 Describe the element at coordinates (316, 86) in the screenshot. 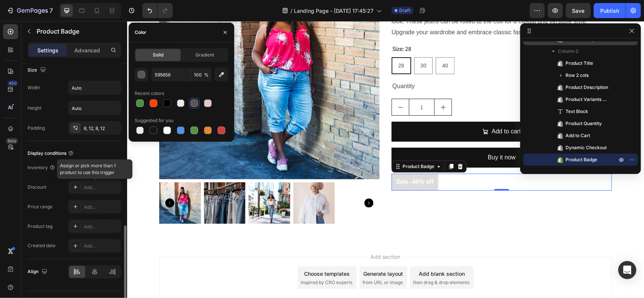

I see `button: increment` at that location.